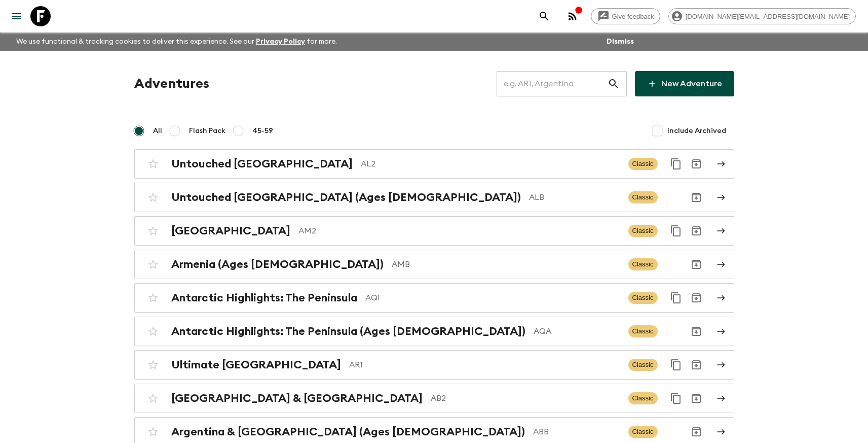 The height and width of the screenshot is (443, 868). What do you see at coordinates (207, 130) in the screenshot?
I see `span: Flash Pack` at bounding box center [207, 130].